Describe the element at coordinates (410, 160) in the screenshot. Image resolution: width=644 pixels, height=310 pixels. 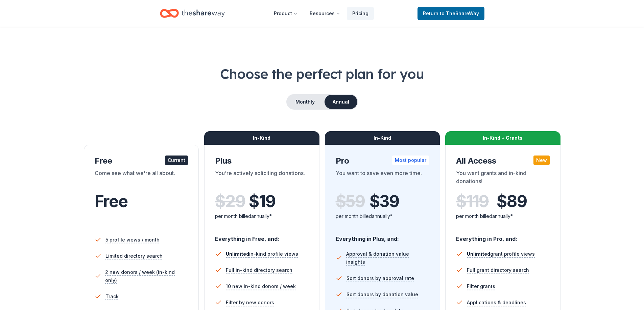
I see `div: Most popular` at that location.